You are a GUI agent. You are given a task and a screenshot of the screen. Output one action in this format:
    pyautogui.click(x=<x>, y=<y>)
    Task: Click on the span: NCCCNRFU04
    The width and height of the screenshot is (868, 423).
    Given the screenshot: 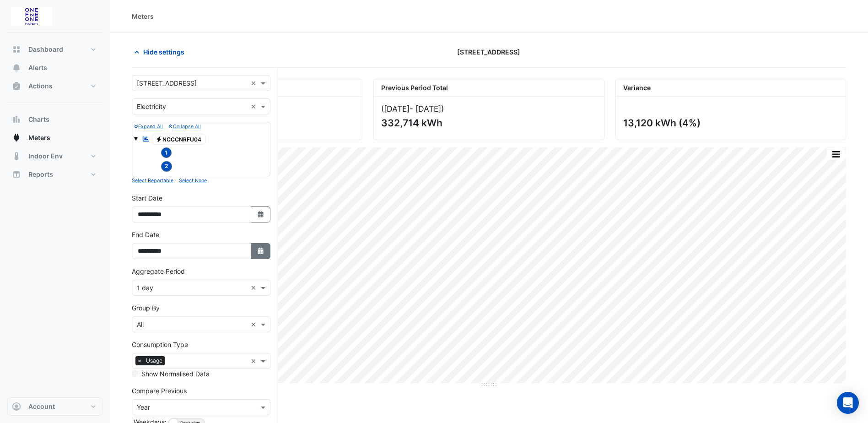 What is the action you would take?
    pyautogui.click(x=179, y=139)
    